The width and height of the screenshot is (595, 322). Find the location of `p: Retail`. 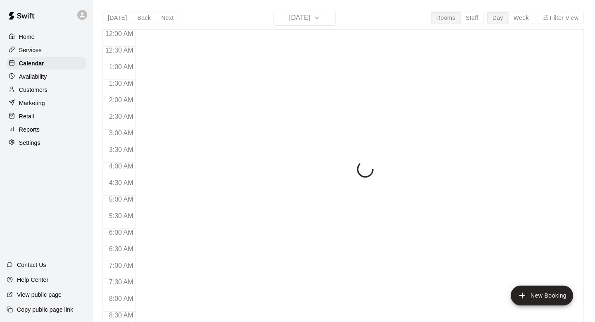

p: Retail is located at coordinates (26, 116).